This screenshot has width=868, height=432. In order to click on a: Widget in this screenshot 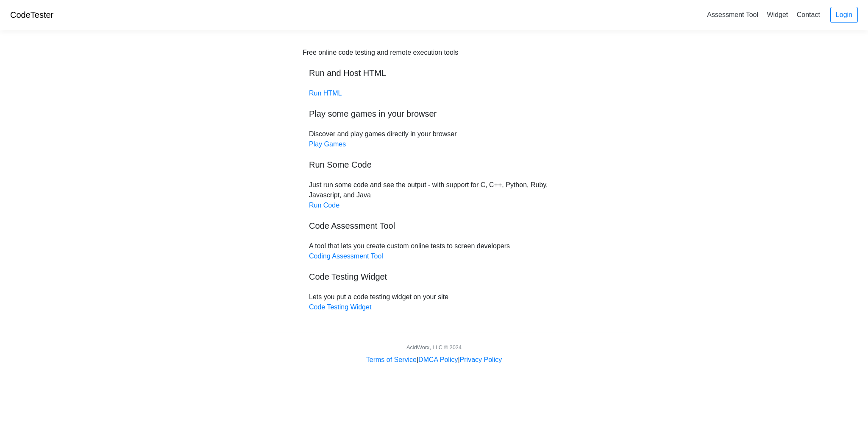, I will do `click(777, 14)`.